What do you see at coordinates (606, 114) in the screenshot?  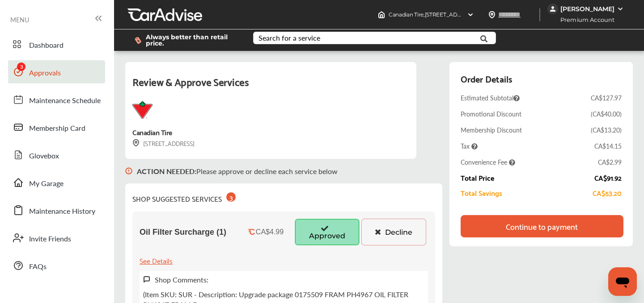 I see `div: ( CA$40.00 )` at bounding box center [606, 114].